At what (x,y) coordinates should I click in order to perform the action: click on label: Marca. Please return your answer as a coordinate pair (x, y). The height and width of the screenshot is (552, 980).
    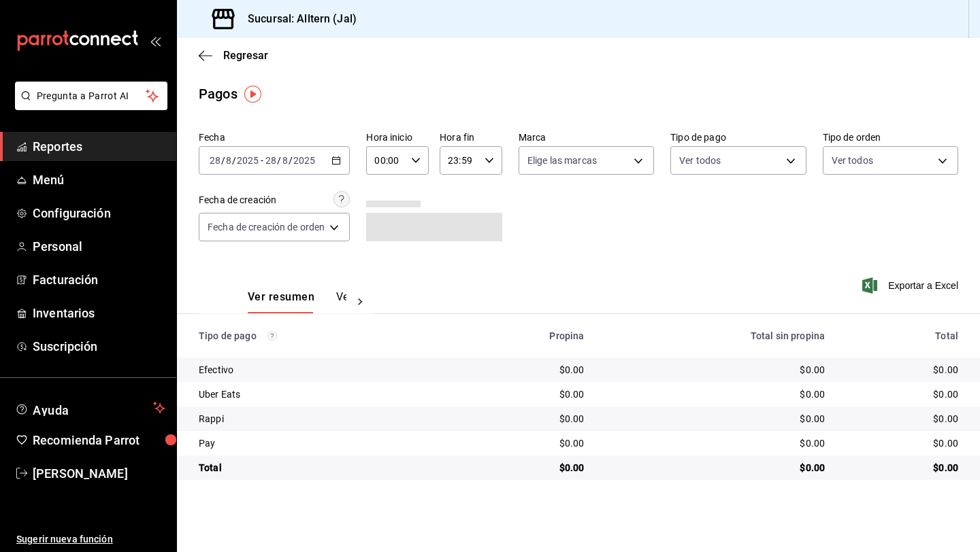
    Looking at the image, I should click on (585, 138).